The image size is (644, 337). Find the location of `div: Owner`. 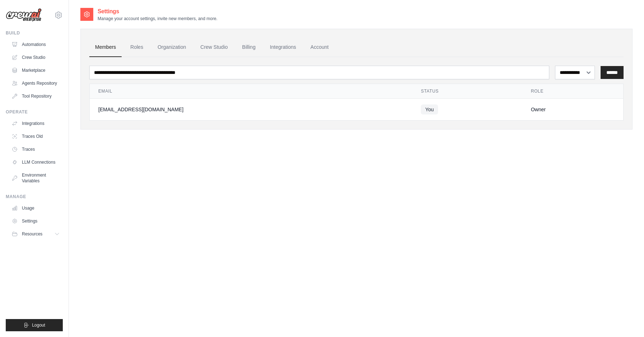

div: Owner is located at coordinates (572, 110).